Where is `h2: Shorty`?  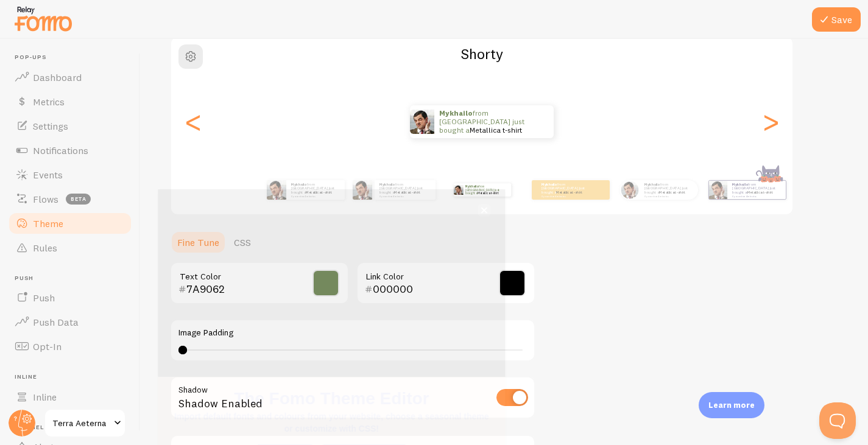 h2: Shorty is located at coordinates (481, 54).